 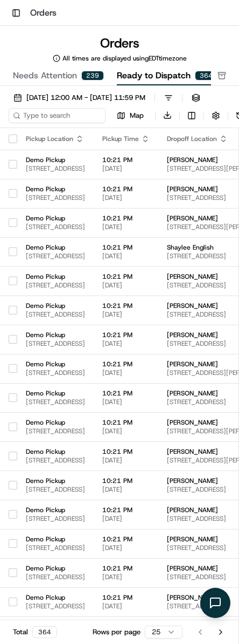 I want to click on img: 5e9a9d7314ff4150bce227a61376b483.jpg, so click(x=32, y=113).